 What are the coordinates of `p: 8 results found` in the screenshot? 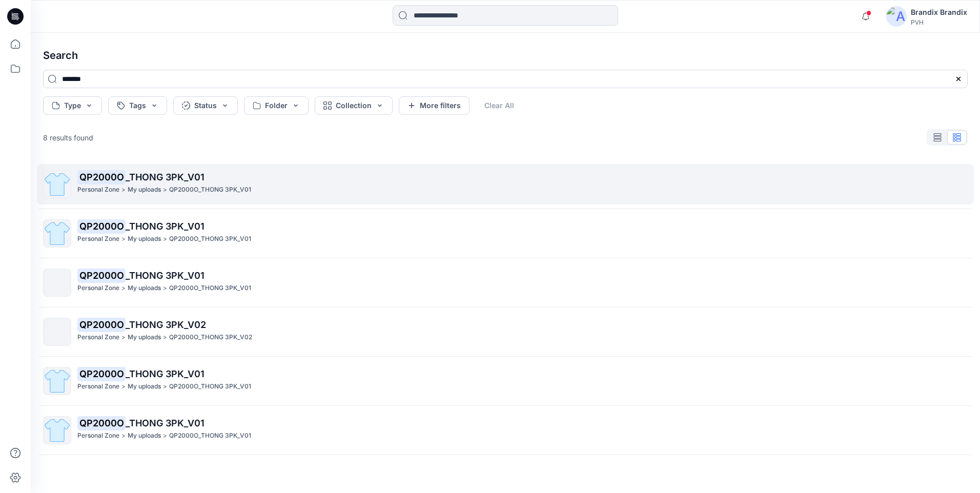 It's located at (68, 137).